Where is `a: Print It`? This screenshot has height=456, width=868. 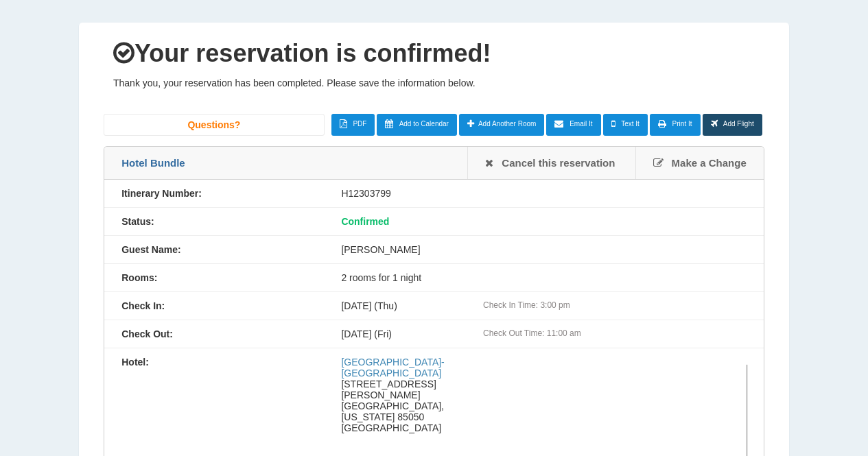 a: Print It is located at coordinates (676, 125).